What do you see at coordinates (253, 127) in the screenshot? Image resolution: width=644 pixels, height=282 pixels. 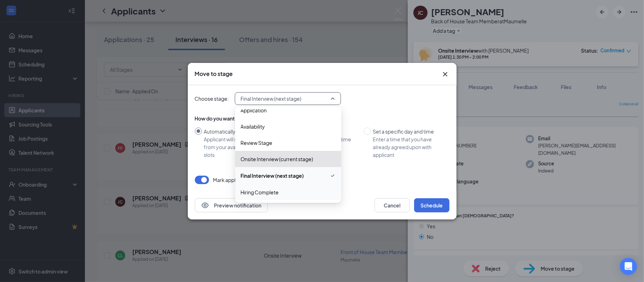 I see `span: Availability` at bounding box center [253, 127].